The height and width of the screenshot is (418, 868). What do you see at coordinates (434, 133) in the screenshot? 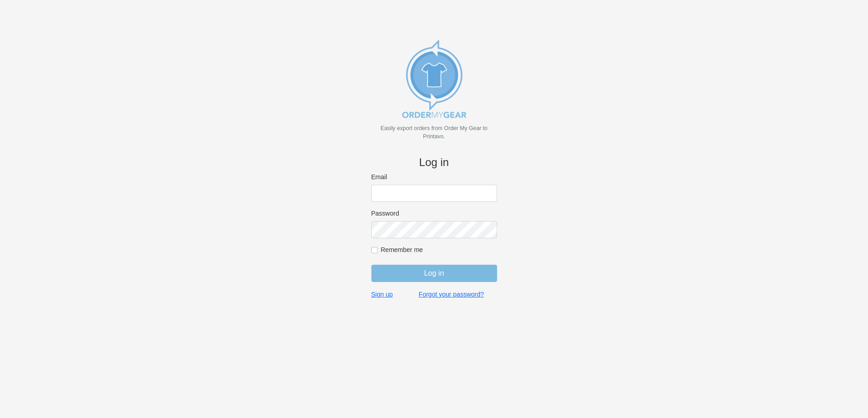
I see `p: Easily export orders from Order My Gear to Printavo.` at bounding box center [434, 133].